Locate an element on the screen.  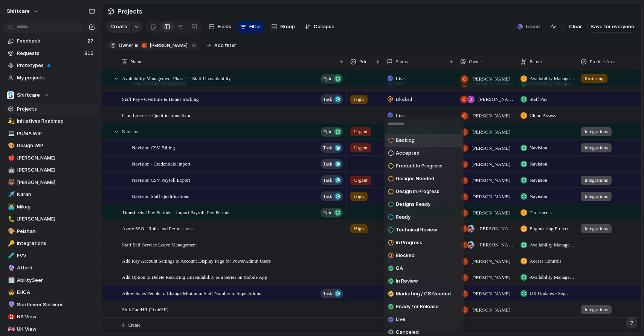
span: Ready for Release is located at coordinates (417, 307).